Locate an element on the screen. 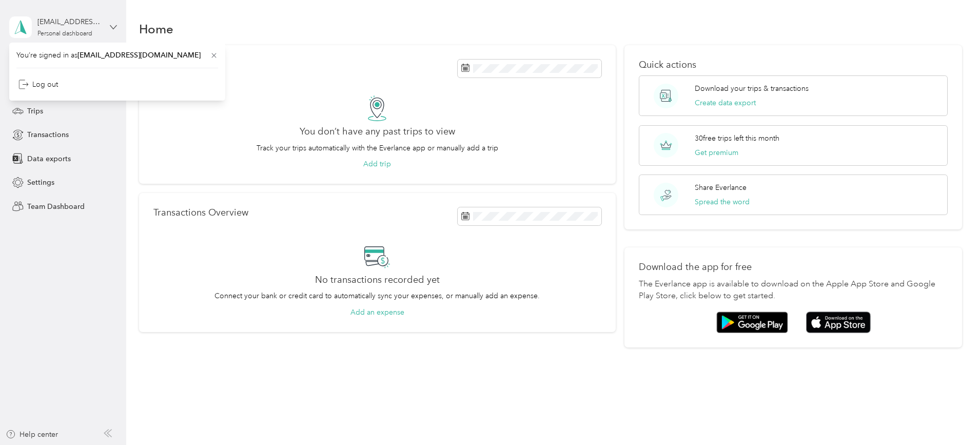  img: Google play is located at coordinates (752, 322).